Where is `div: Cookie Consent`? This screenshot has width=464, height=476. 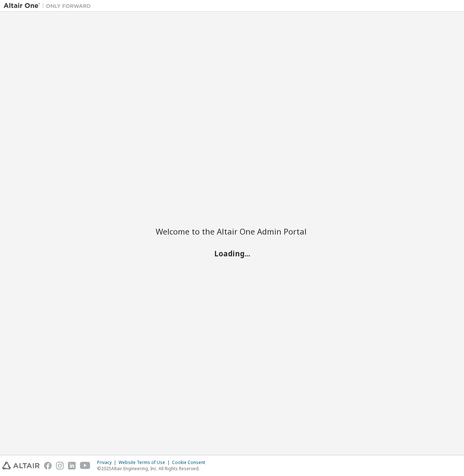 div: Cookie Consent is located at coordinates (191, 462).